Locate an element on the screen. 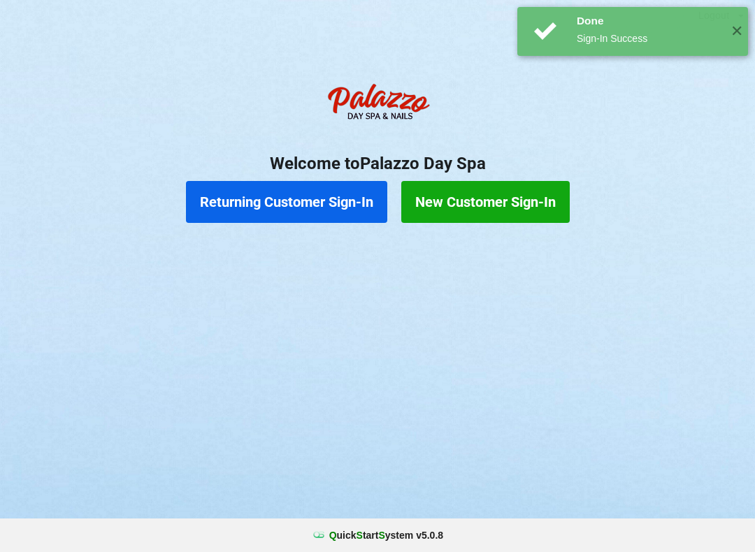 Image resolution: width=755 pixels, height=552 pixels. div: Sign-In Success is located at coordinates (648, 38).